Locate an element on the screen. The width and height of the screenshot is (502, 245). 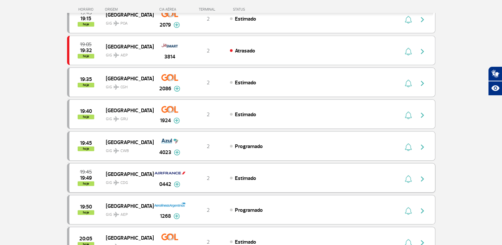
span: 1268 is located at coordinates (165, 216).